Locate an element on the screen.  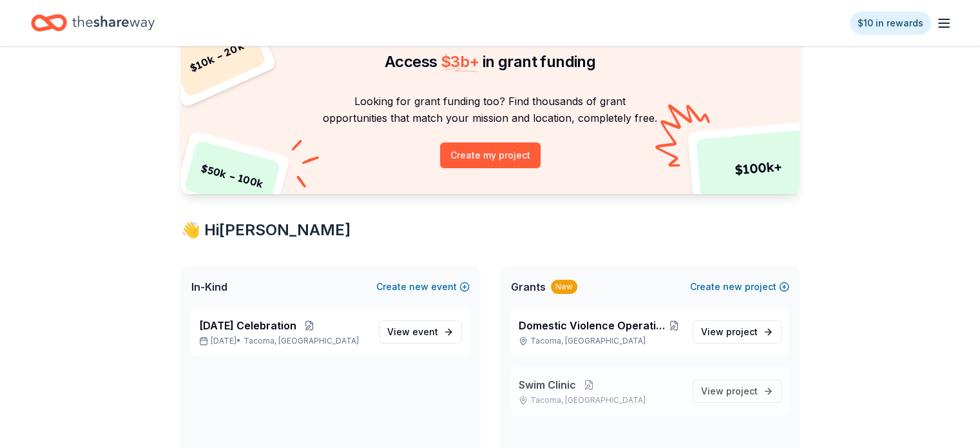
span: Grants is located at coordinates (529, 286).